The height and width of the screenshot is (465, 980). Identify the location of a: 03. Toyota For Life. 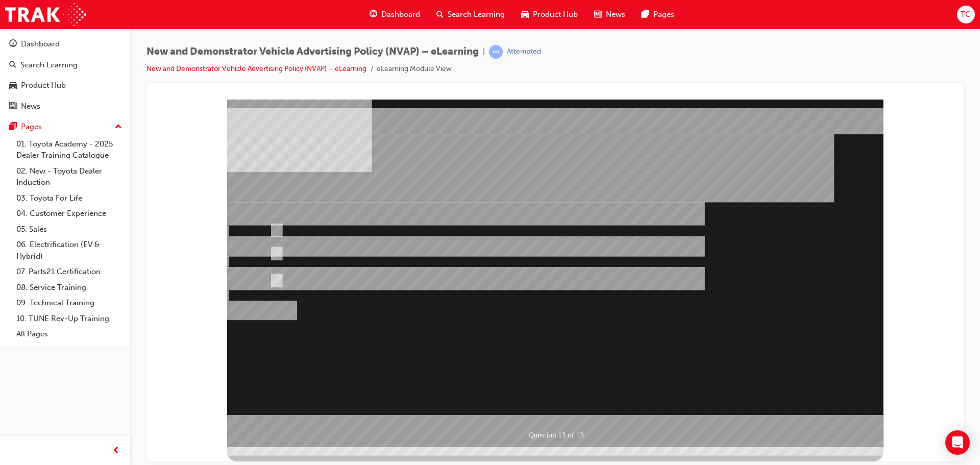
(69, 198).